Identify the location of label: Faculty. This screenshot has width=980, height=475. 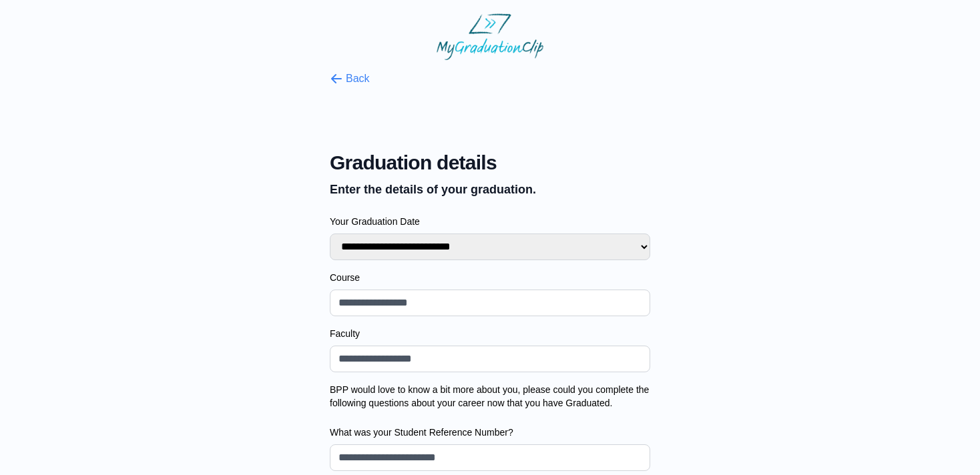
(490, 333).